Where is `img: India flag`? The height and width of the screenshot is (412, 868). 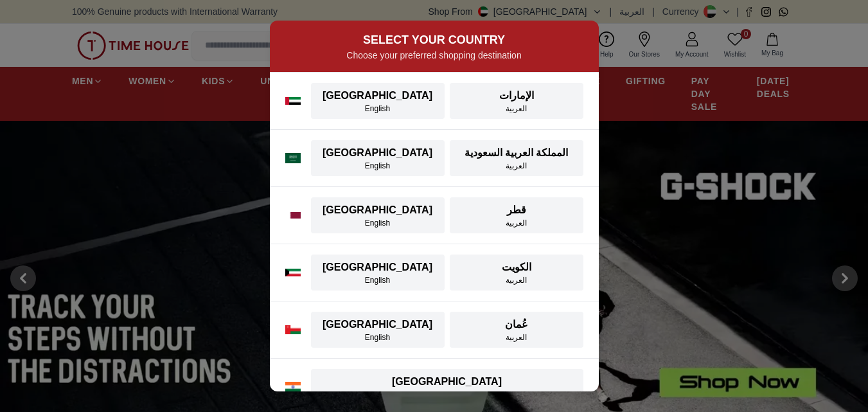 img: India flag is located at coordinates (293, 387).